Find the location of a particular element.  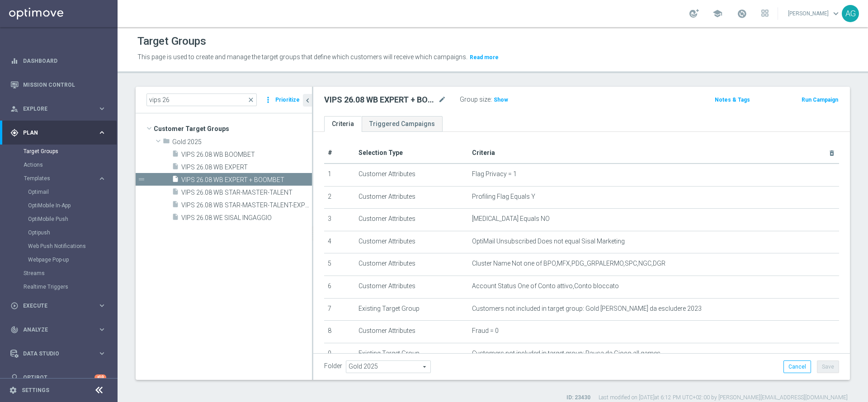

div: Optipush is located at coordinates (73, 233).